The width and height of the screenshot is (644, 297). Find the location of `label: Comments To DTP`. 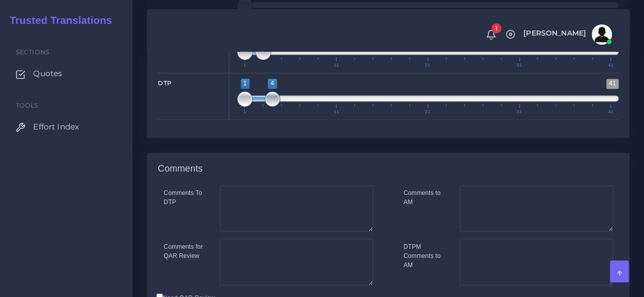

label: Comments To DTP is located at coordinates (184, 198).